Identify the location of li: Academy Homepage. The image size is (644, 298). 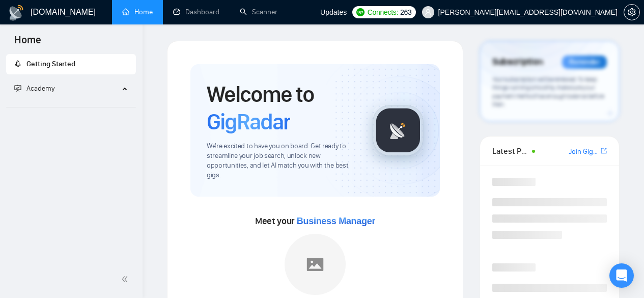
(71, 106).